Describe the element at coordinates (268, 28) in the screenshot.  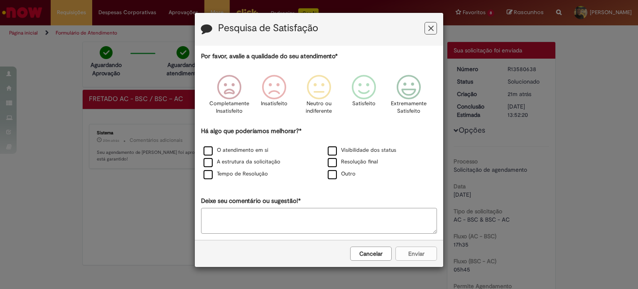
I see `label: Pesquisa de Satisfação` at that location.